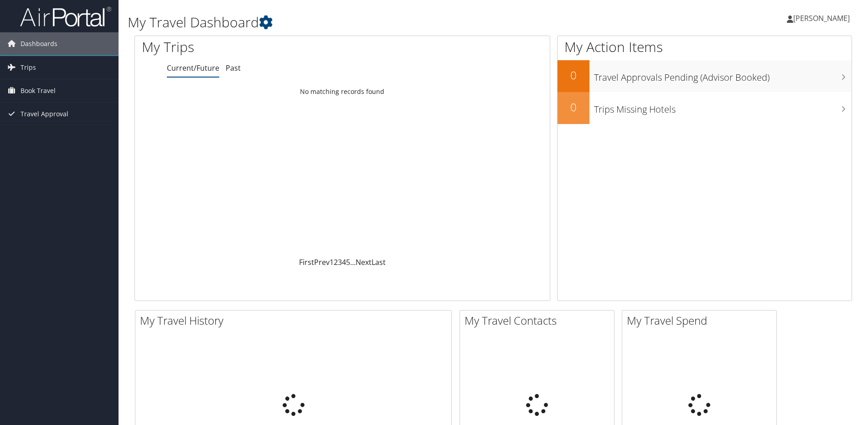  I want to click on a: 5, so click(348, 262).